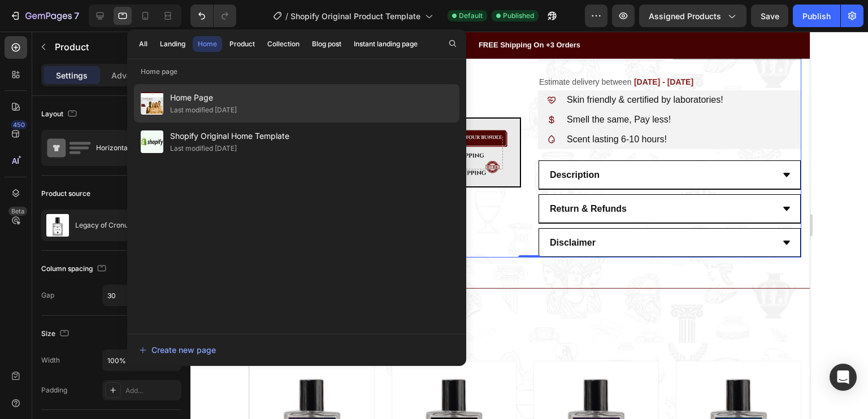 The height and width of the screenshot is (419, 868). Describe the element at coordinates (152, 390) in the screenshot. I see `div: Add...` at that location.